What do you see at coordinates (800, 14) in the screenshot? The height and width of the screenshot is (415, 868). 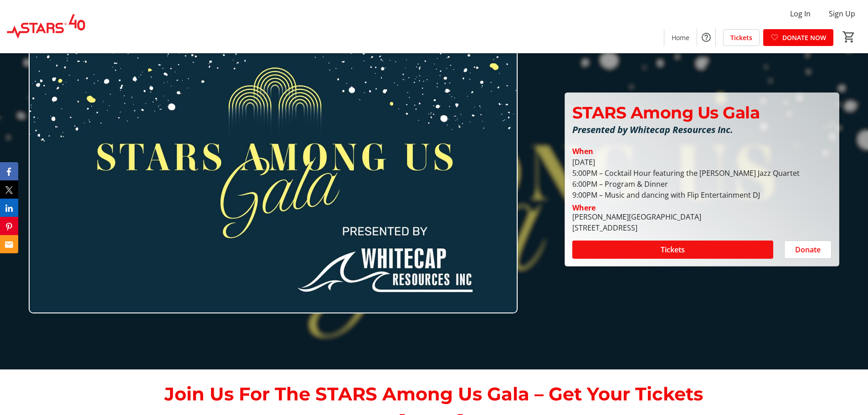 I see `button: Log In` at bounding box center [800, 14].